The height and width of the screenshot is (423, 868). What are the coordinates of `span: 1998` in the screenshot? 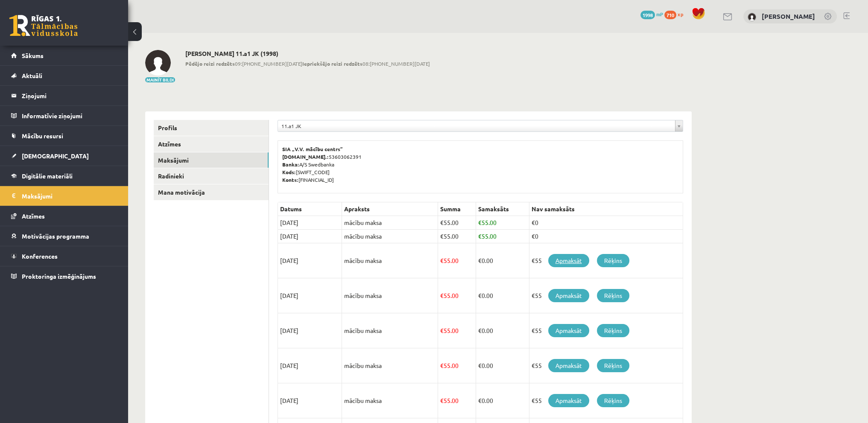 It's located at (648, 15).